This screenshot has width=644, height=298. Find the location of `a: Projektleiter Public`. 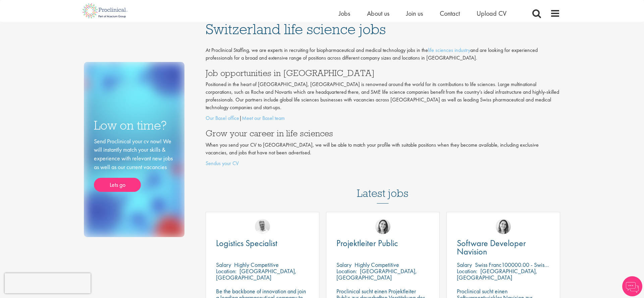

a: Projektleiter Public is located at coordinates (383, 243).